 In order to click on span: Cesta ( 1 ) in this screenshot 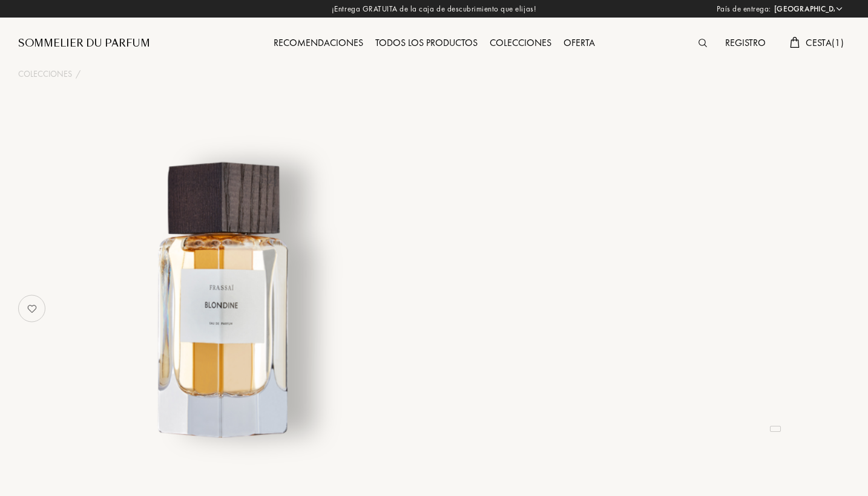, I will do `click(825, 42)`.